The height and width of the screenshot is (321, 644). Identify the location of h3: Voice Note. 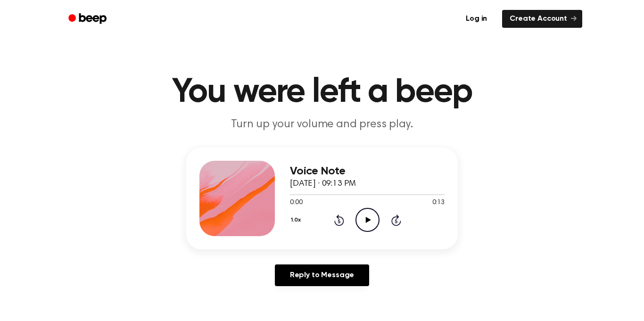
(367, 171).